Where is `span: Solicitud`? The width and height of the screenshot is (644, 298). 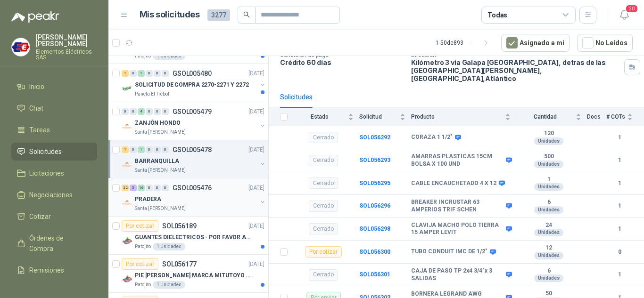
span: Solicitud is located at coordinates (378, 117).